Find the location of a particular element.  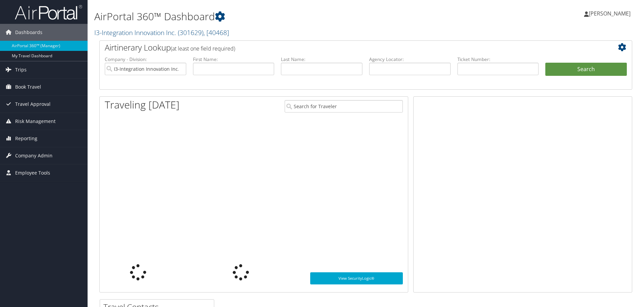

label: Agency Locator: is located at coordinates (410, 59).